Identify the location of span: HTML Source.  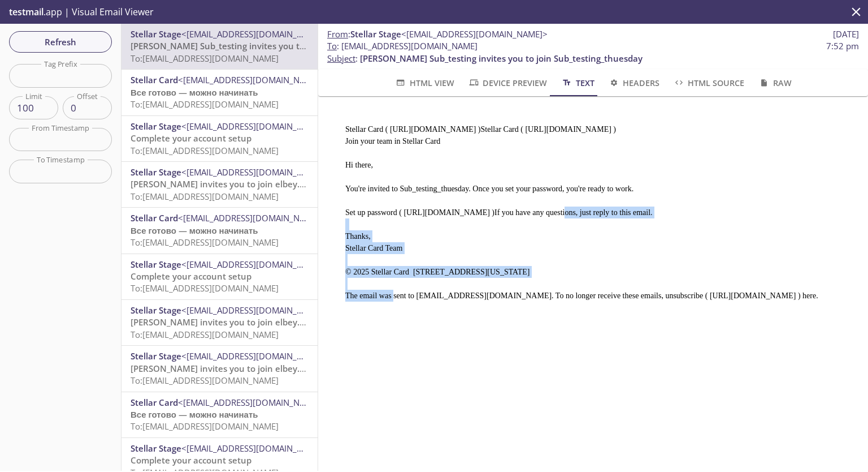
(709, 83).